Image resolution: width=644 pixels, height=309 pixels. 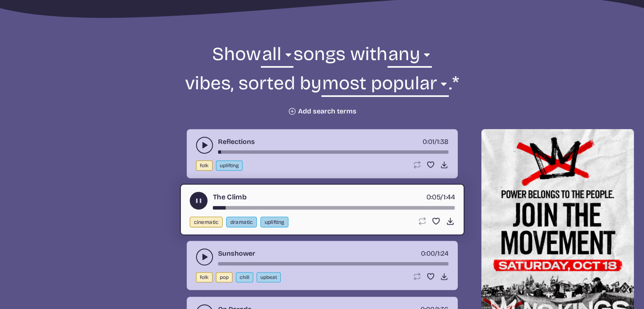 What do you see at coordinates (277, 56) in the screenshot?
I see `select: genre` at bounding box center [277, 56].